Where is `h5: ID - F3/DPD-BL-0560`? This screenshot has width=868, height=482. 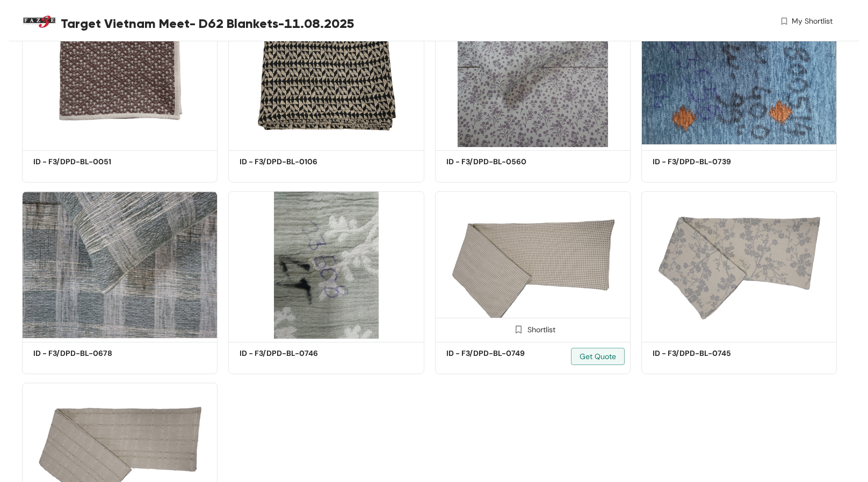 h5: ID - F3/DPD-BL-0560 is located at coordinates (492, 162).